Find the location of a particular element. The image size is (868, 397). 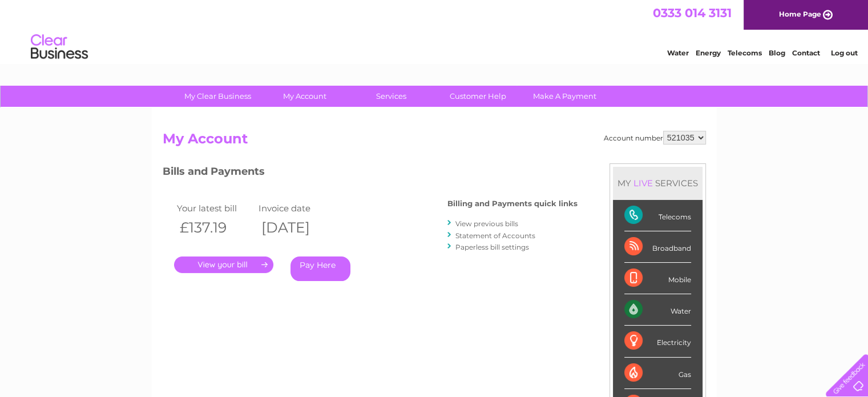

div: Water is located at coordinates (658, 310).